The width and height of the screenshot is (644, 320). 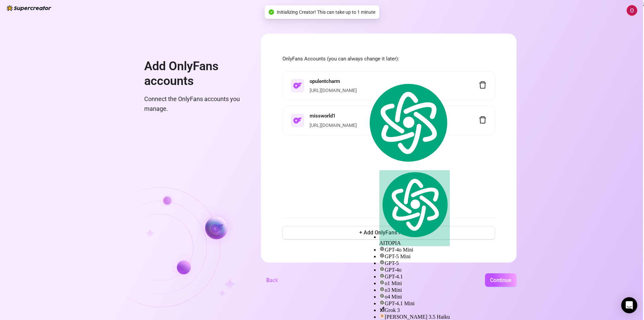 What do you see at coordinates (29, 8) in the screenshot?
I see `img: logo` at bounding box center [29, 8].